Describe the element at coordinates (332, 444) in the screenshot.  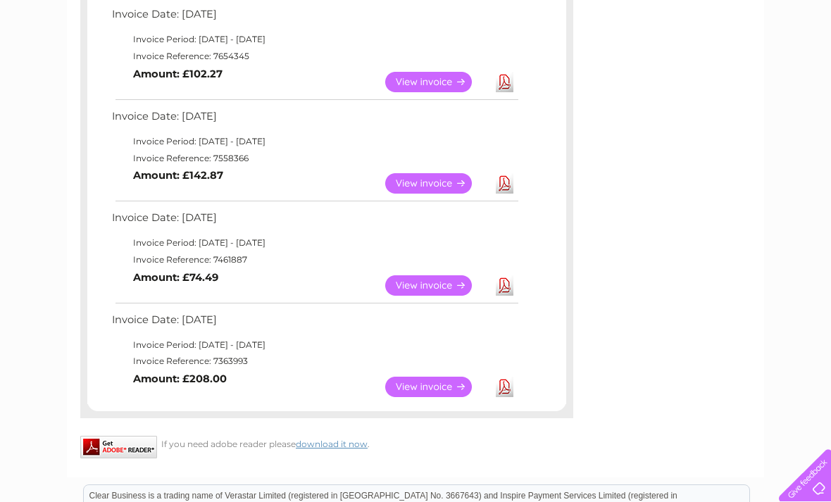
I see `a: download it now` at that location.